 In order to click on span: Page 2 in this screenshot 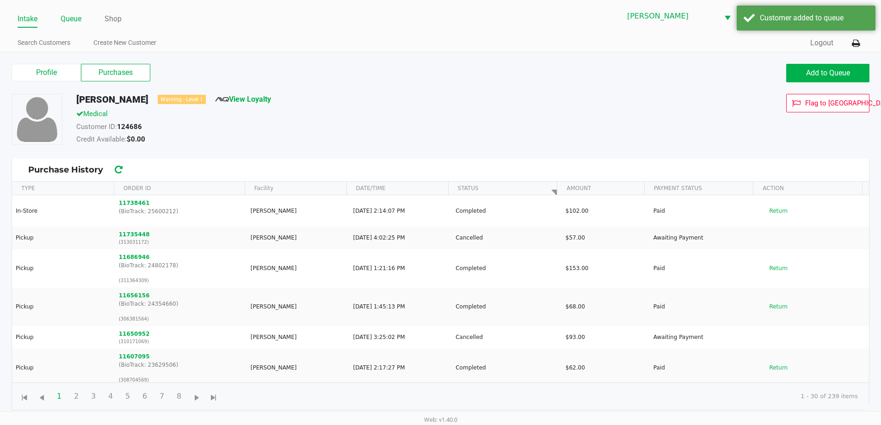, I will do `click(76, 396)`.